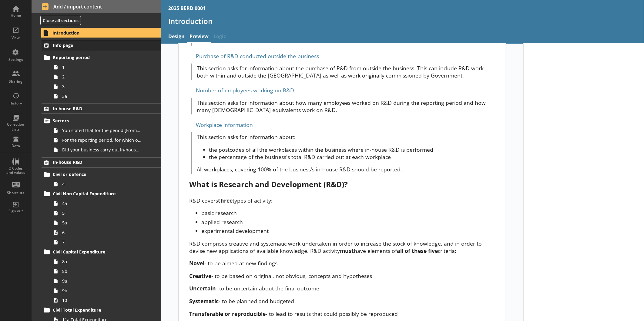 This screenshot has height=321, width=644. What do you see at coordinates (16, 15) in the screenshot?
I see `div: Home` at bounding box center [16, 15].